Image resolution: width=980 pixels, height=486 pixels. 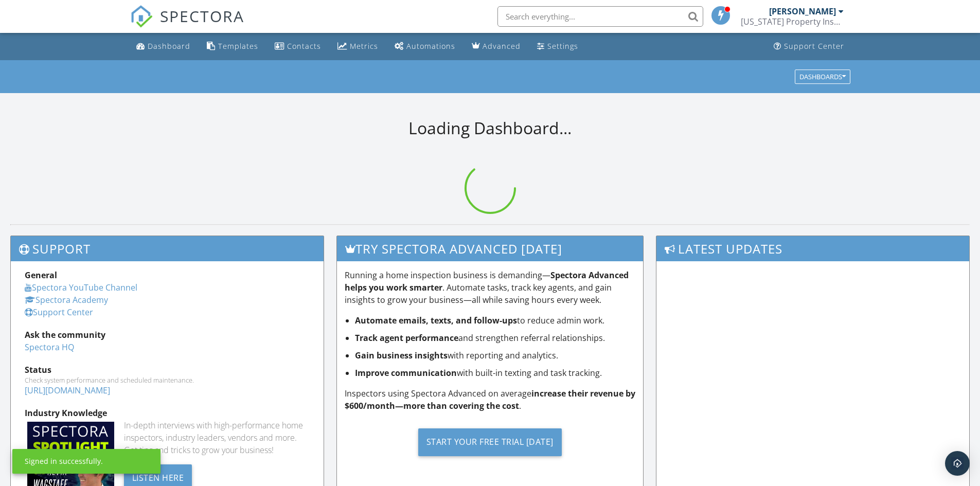 I want to click on div: Status, so click(x=167, y=370).